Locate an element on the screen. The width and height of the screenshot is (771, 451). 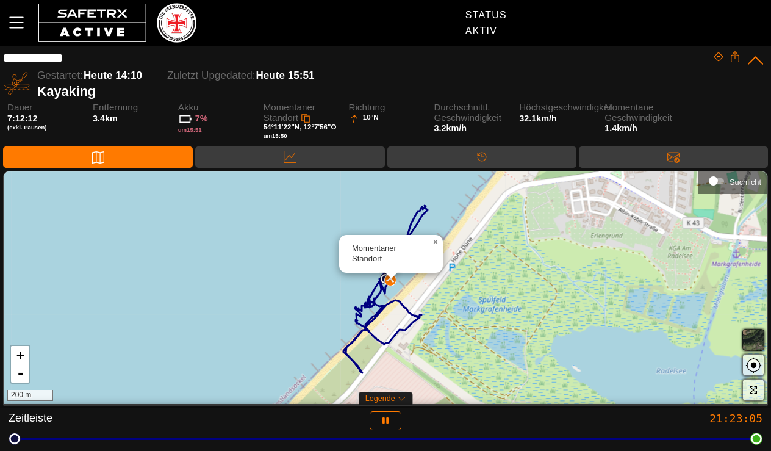
div: Kayaking is located at coordinates (375, 91).